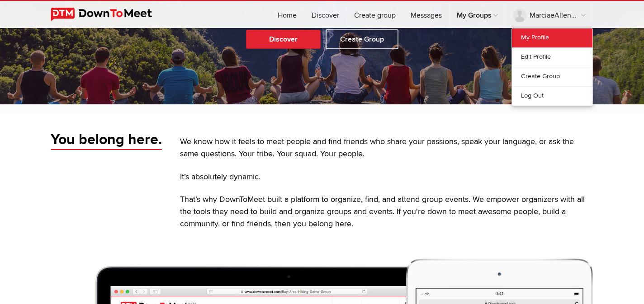 This screenshot has width=644, height=304. I want to click on p: We know how it feels to meet people and find friends who share your passions, speak your language..., so click(387, 148).